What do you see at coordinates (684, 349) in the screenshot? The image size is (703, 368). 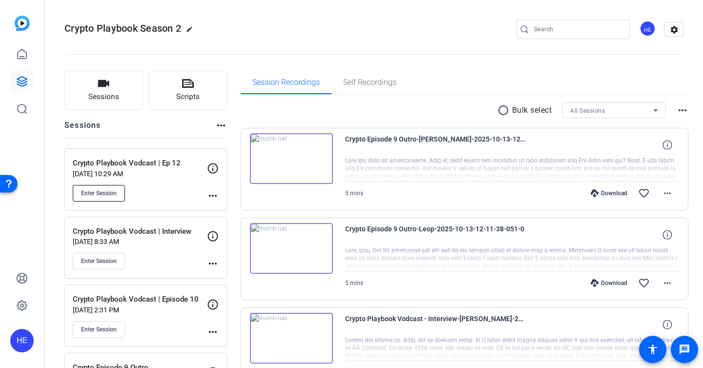 I see `mat-icon: message` at bounding box center [684, 349].